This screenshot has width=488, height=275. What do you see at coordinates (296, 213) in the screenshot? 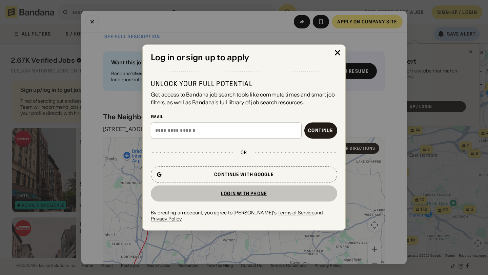
I see `a: Terms of Service` at bounding box center [296, 213].